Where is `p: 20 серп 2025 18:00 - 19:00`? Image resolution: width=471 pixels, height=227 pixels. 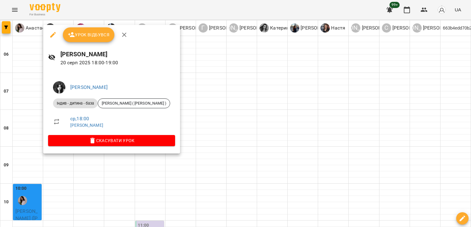 p: 20 серп 2025 18:00 - 19:00 is located at coordinates (118, 63).